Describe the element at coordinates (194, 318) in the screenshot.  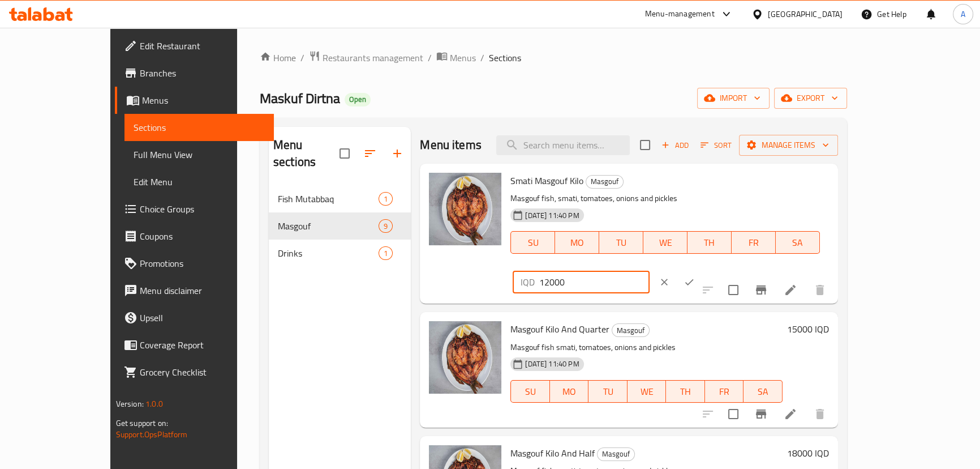
I see `a: Upsell` at that location.